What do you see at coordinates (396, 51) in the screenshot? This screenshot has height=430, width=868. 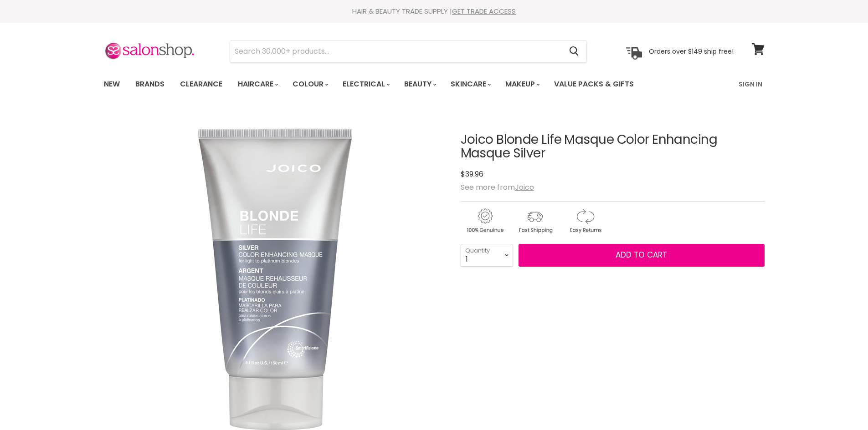 I see `input: Search` at bounding box center [396, 51].